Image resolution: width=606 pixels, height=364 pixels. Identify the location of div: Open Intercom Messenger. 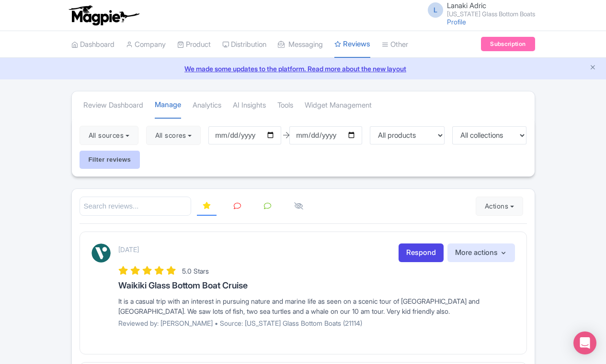
(585, 343).